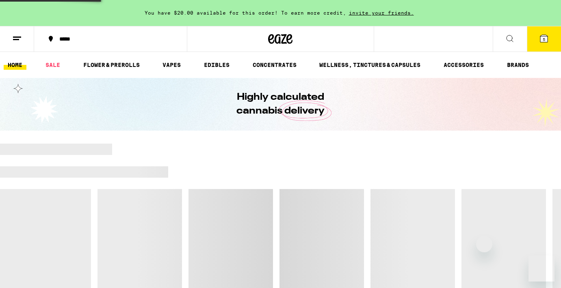 This screenshot has width=561, height=288. I want to click on a: FLOWER & PREROLLS, so click(111, 65).